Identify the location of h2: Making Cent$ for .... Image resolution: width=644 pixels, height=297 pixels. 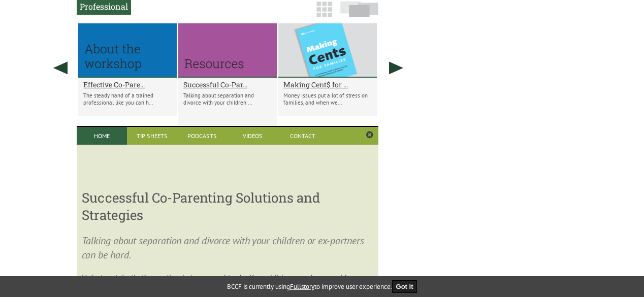
(328, 84).